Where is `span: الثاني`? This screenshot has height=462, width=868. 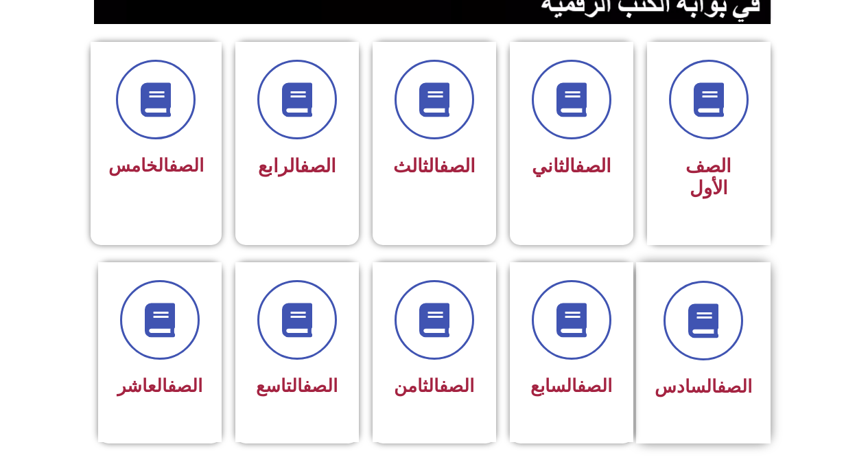 span: الثاني is located at coordinates (571, 166).